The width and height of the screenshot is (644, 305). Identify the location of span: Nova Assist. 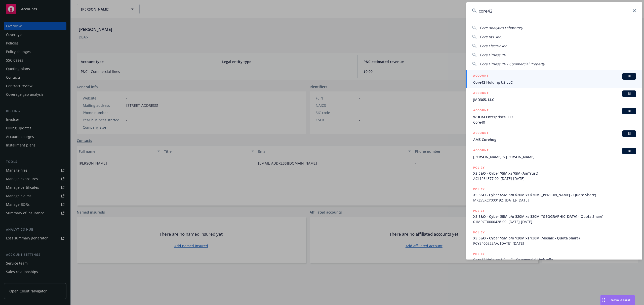
(621, 300).